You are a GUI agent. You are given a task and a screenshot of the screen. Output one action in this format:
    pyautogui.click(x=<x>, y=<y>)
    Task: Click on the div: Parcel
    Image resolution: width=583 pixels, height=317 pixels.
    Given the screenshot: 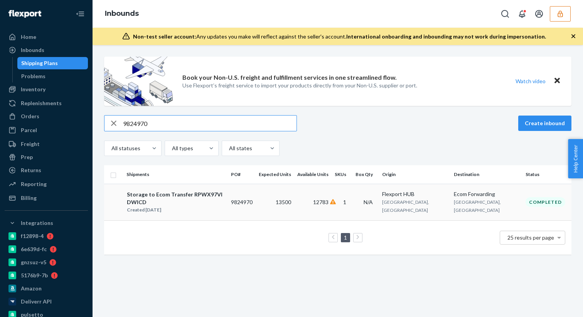 What is the action you would take?
    pyautogui.click(x=29, y=130)
    